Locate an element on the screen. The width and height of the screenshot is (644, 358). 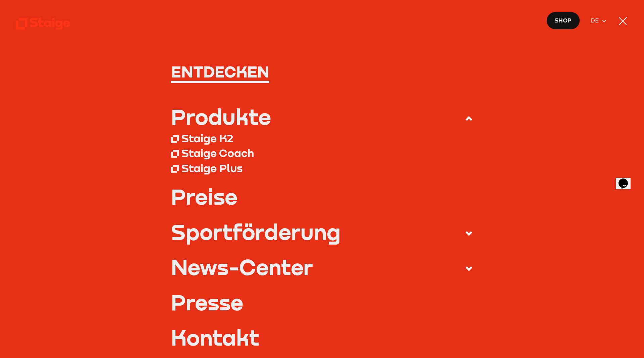
span: DE is located at coordinates (596, 21).